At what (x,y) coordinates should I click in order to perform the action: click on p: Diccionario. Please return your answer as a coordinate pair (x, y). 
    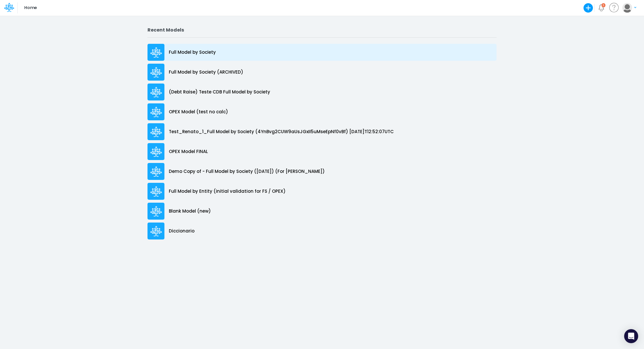
    Looking at the image, I should click on (181, 231).